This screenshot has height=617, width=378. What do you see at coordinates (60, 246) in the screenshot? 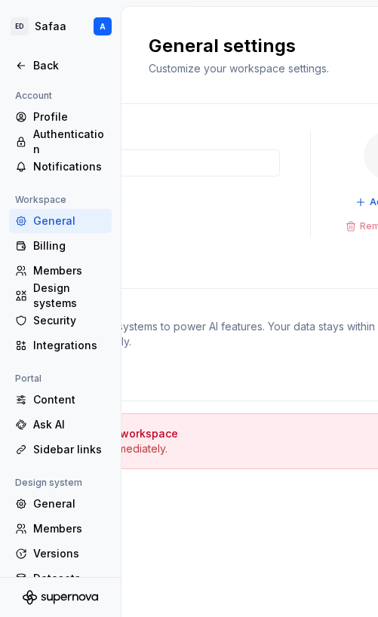
I see `a: Billing` at bounding box center [60, 246].